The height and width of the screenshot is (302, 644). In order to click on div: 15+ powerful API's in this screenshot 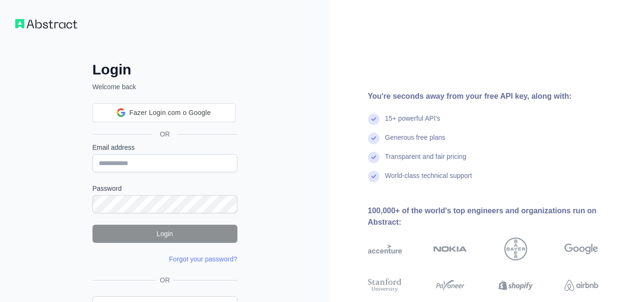, I will do `click(413, 123)`.